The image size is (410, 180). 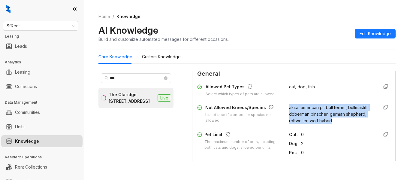 What do you see at coordinates (44, 36) in the screenshot?
I see `h3: Leasing` at bounding box center [44, 36].